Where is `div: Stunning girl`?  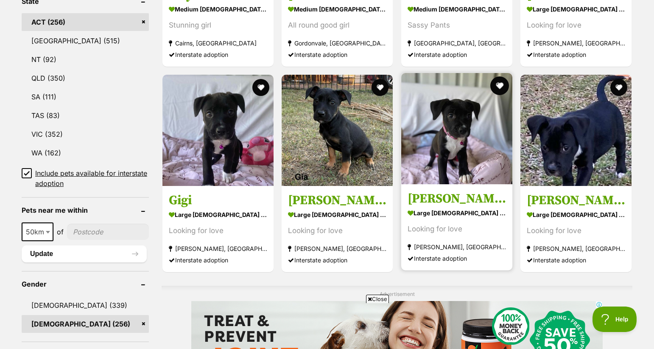
div: Stunning girl is located at coordinates (218, 25).